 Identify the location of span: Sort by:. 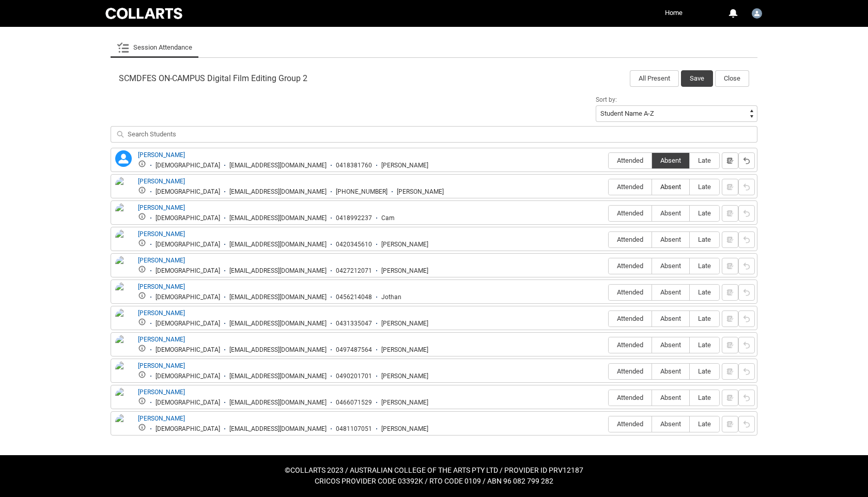
(606, 100).